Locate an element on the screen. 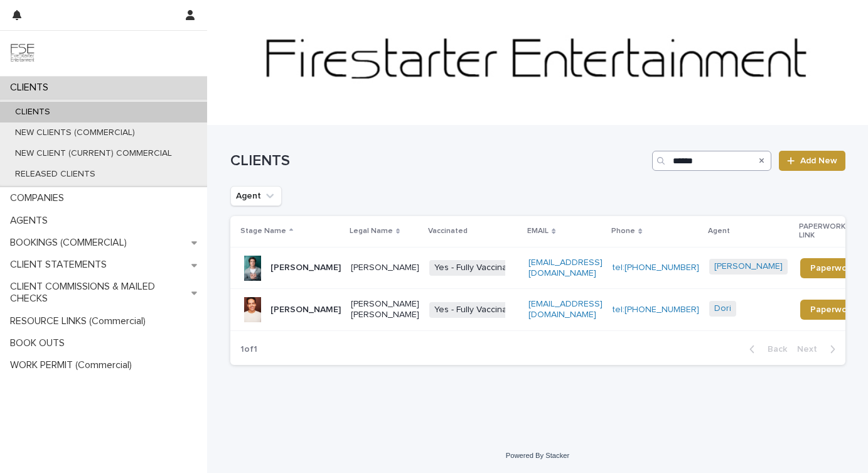 The height and width of the screenshot is (473, 868). p: Vaccinated is located at coordinates (448, 231).